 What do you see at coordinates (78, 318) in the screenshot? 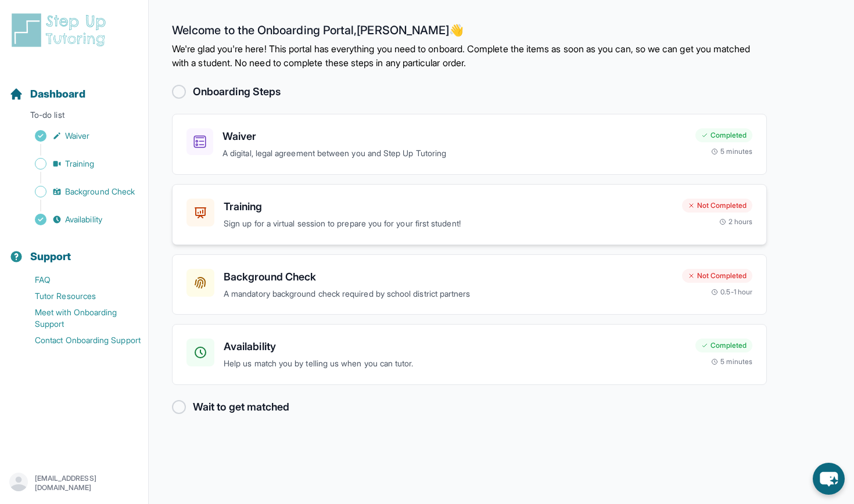
I see `a: Meet with Onboarding Support` at bounding box center [78, 318].